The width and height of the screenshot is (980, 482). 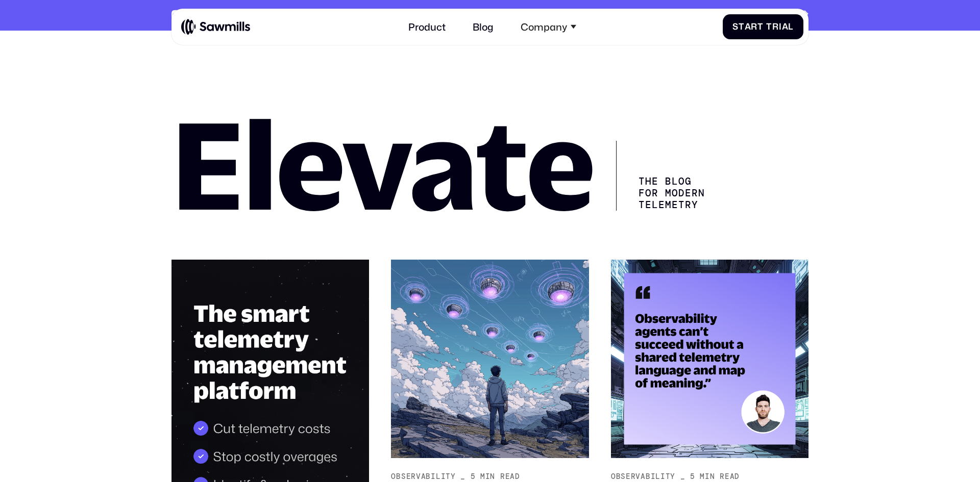 What do you see at coordinates (781, 26) in the screenshot?
I see `span: i` at bounding box center [781, 26].